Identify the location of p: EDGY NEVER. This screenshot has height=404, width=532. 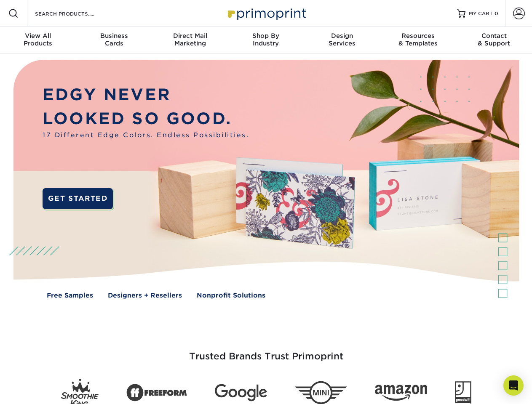
(146, 95).